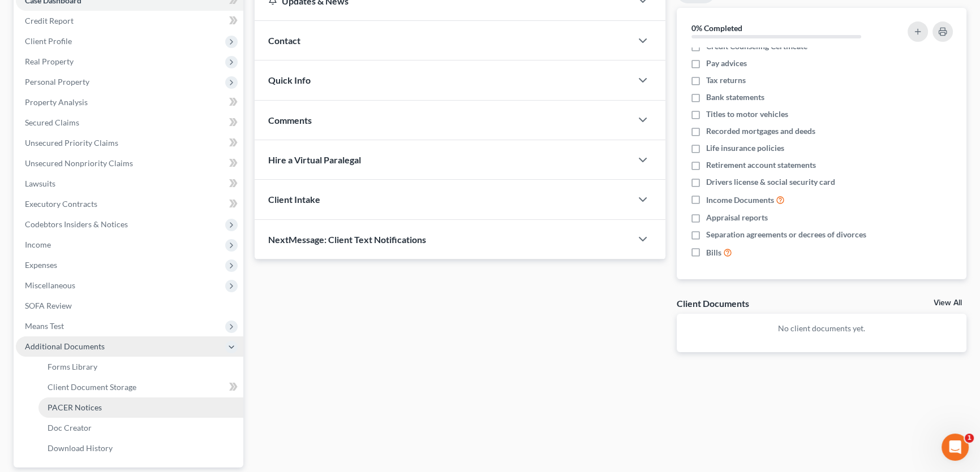  I want to click on a: Unsecured Nonpriority Claims, so click(129, 164).